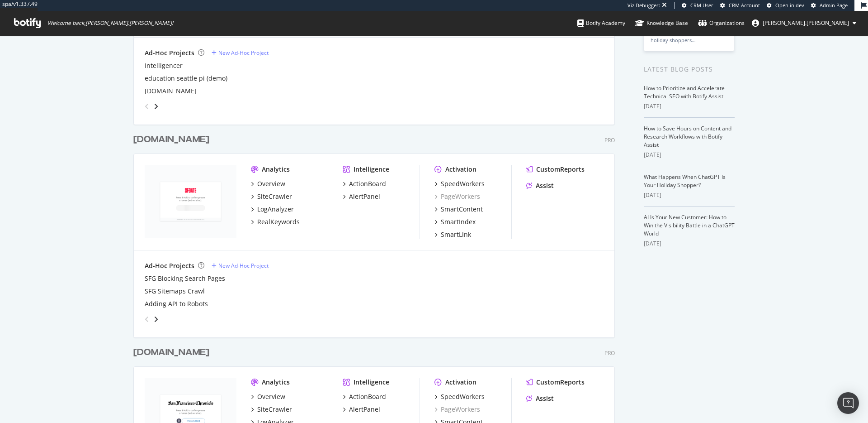  I want to click on a: SFG Sitemaps Crawl, so click(174, 291).